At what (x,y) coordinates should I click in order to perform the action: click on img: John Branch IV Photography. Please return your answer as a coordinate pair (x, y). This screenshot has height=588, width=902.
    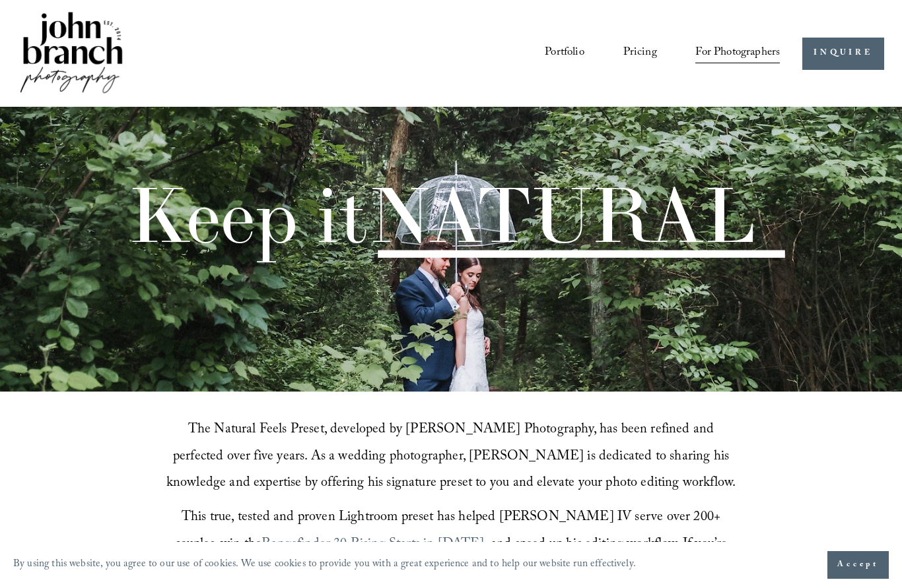
    Looking at the image, I should click on (72, 53).